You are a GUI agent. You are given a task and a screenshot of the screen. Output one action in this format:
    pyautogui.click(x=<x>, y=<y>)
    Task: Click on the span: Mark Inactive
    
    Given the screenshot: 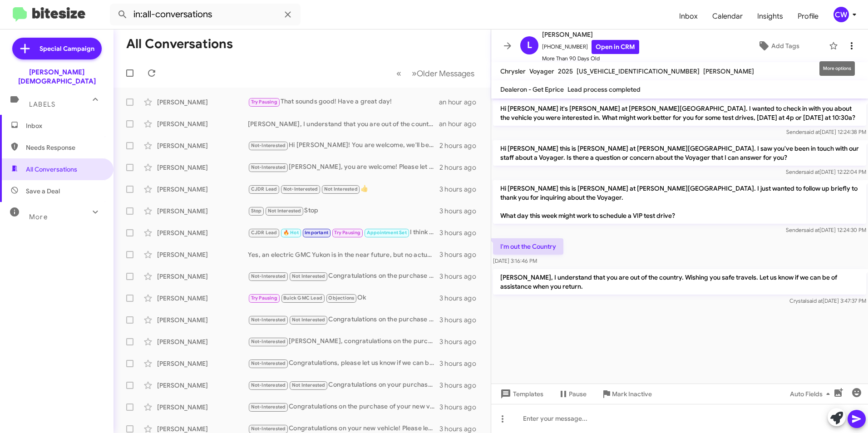 What is the action you would take?
    pyautogui.click(x=632, y=394)
    